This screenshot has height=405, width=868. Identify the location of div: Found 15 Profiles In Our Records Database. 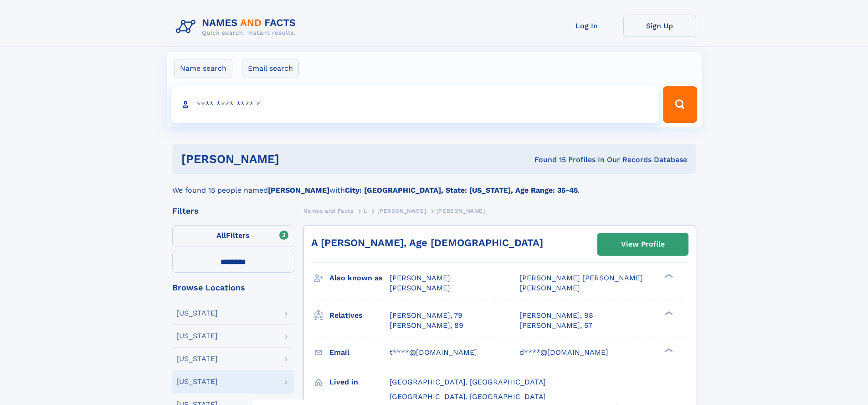
(547, 159).